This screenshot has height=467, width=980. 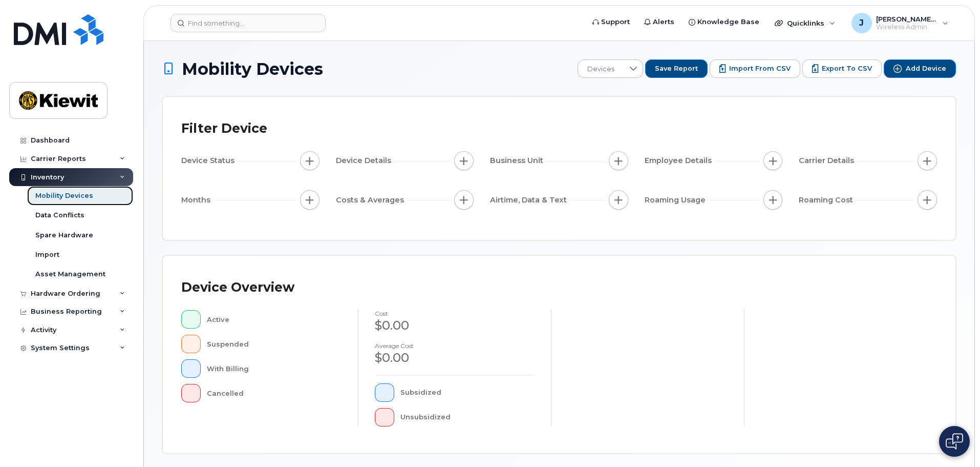 What do you see at coordinates (955, 441) in the screenshot?
I see `img: Open chat` at bounding box center [955, 441].